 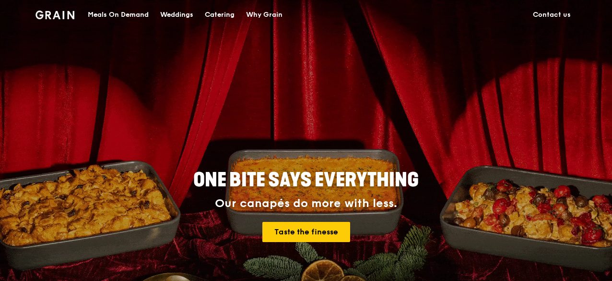 I want to click on a: Contact us, so click(x=552, y=15).